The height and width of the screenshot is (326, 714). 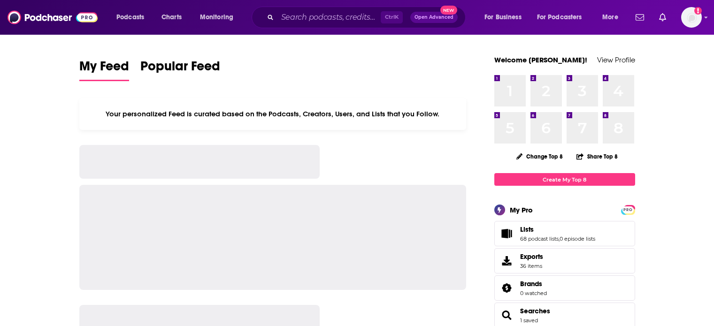 I want to click on svg: Add a profile image, so click(x=698, y=11).